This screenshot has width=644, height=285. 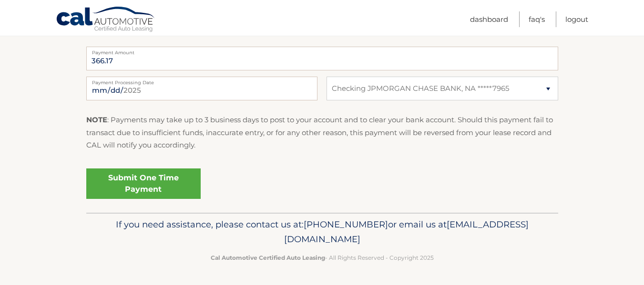 What do you see at coordinates (322, 50) in the screenshot?
I see `label: Payment Amount` at bounding box center [322, 50].